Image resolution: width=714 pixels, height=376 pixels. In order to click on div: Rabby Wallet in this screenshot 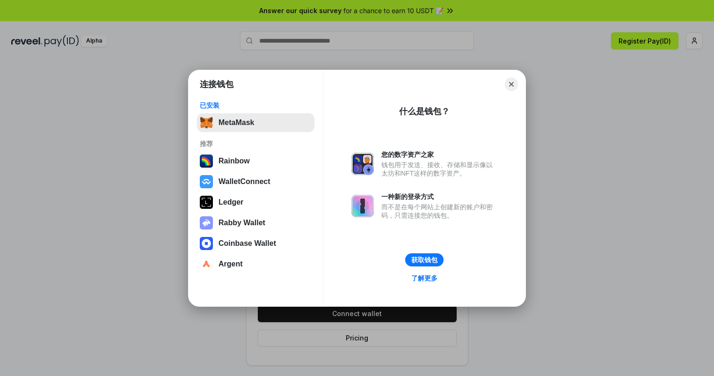, I will do `click(242, 223)`.